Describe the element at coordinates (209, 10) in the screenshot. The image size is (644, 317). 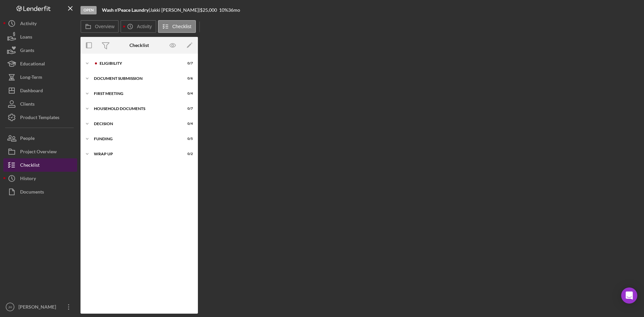
I see `span: $25,000` at that location.